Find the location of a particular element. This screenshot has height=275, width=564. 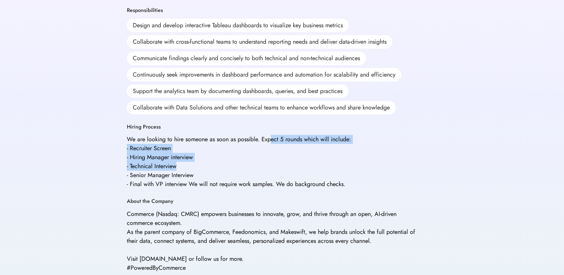

div: Collaborate with cross-functional teams to understand reporting needs and deliver data-driven ins... is located at coordinates (260, 42).